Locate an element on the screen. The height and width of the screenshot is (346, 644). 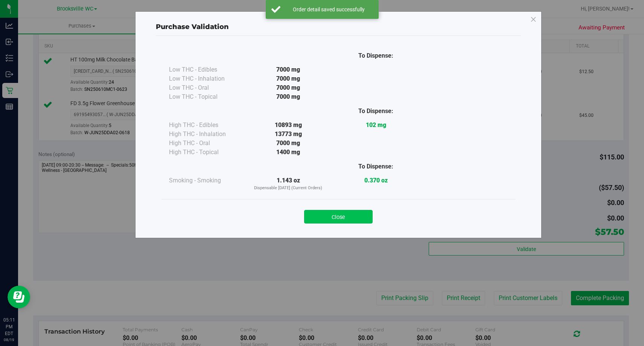
span: Purchase Validation is located at coordinates (192, 27).